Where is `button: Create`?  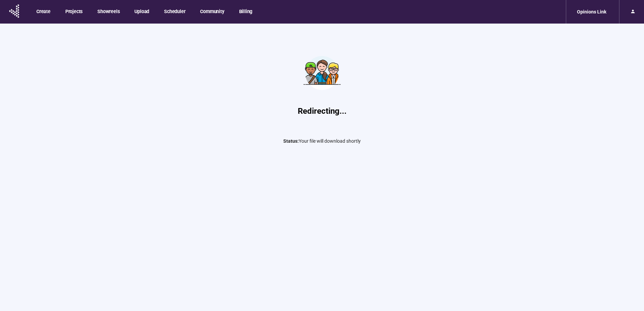 button: Create is located at coordinates (43, 11).